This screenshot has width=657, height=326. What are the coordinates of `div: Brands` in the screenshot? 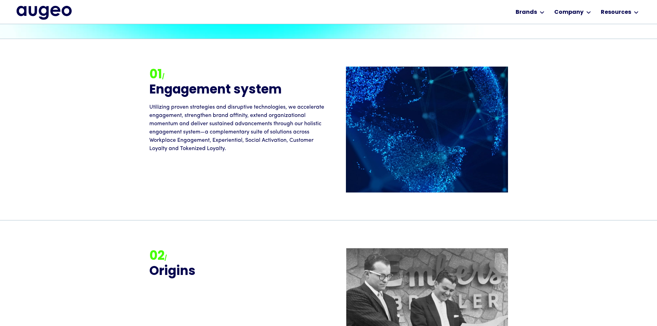 It's located at (527, 12).